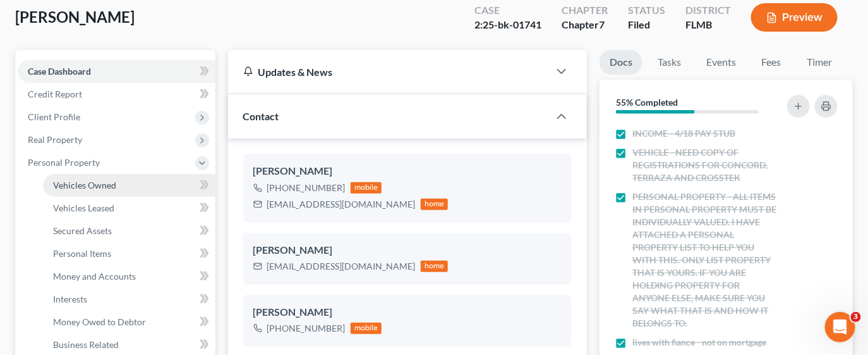 The image size is (868, 355). What do you see at coordinates (64, 162) in the screenshot?
I see `span: Personal Property` at bounding box center [64, 162].